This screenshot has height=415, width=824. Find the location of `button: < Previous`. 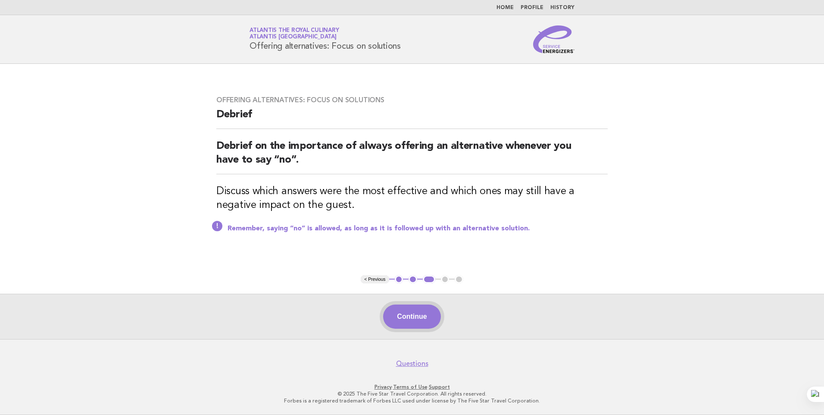

button: < Previous is located at coordinates (375, 279).